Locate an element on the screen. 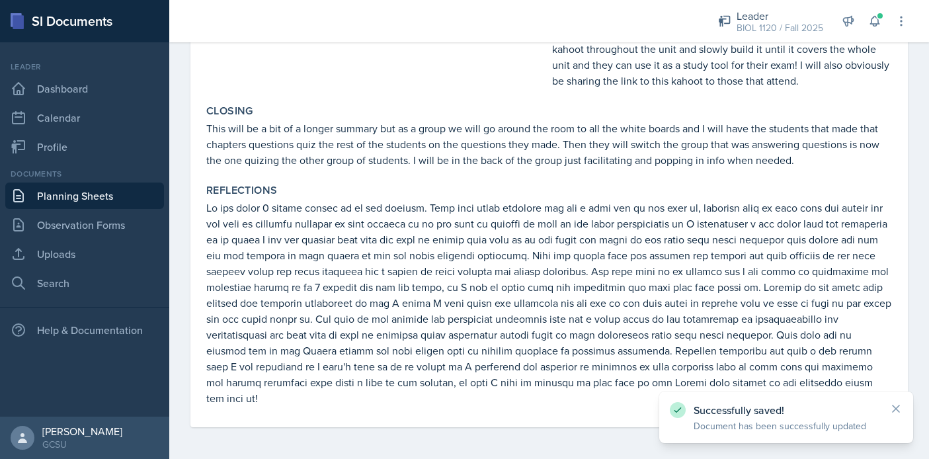 Image resolution: width=929 pixels, height=459 pixels. div: Help & Documentation is located at coordinates (85, 330).